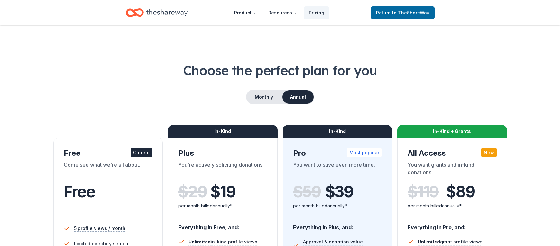 Image resolution: width=560 pixels, height=246 pixels. What do you see at coordinates (452, 170) in the screenshot?
I see `div: You want grants and in-kind donations!` at bounding box center [452, 170].